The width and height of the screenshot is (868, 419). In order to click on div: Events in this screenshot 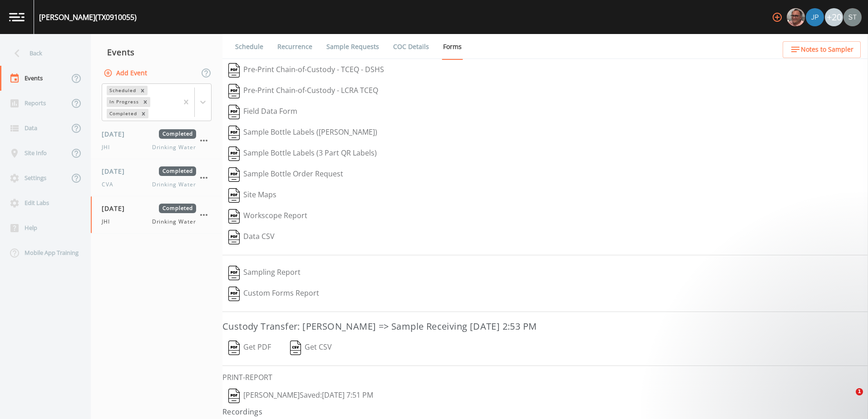, I will do `click(156, 52)`.